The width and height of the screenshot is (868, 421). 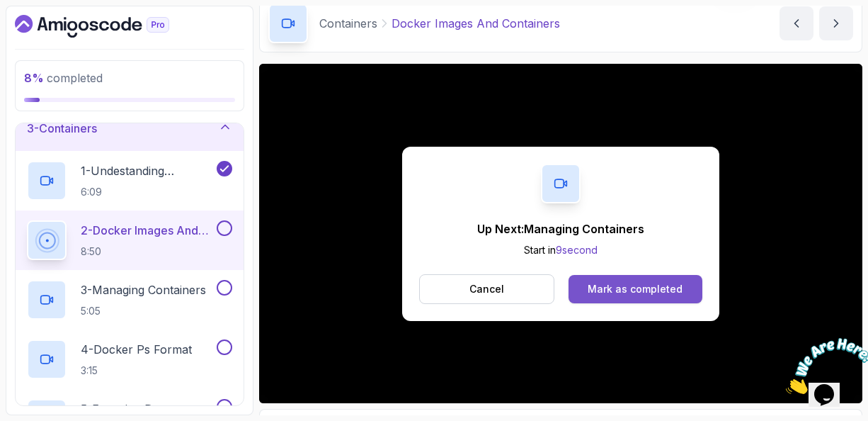 I want to click on span: completed, so click(x=63, y=78).